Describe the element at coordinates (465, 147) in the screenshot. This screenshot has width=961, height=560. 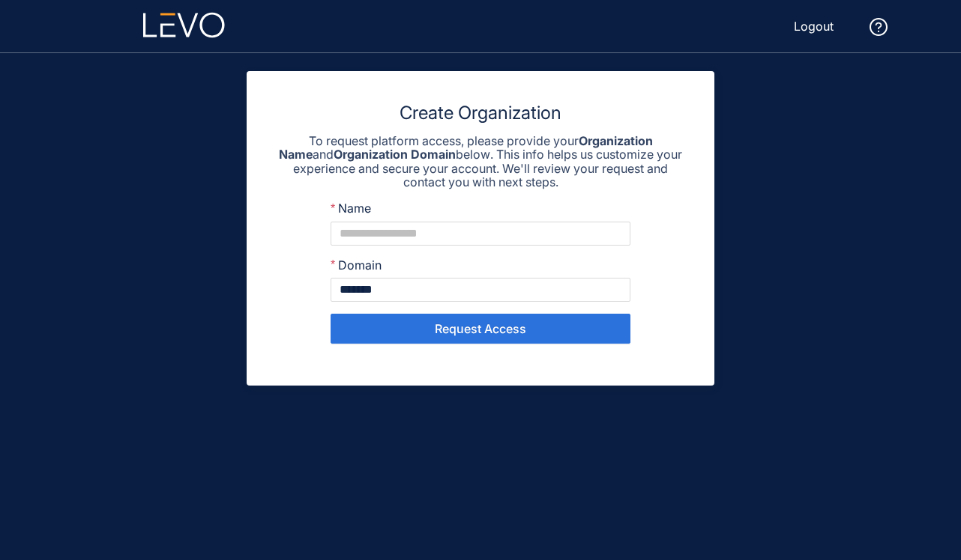
I see `strong: Organization Name` at that location.